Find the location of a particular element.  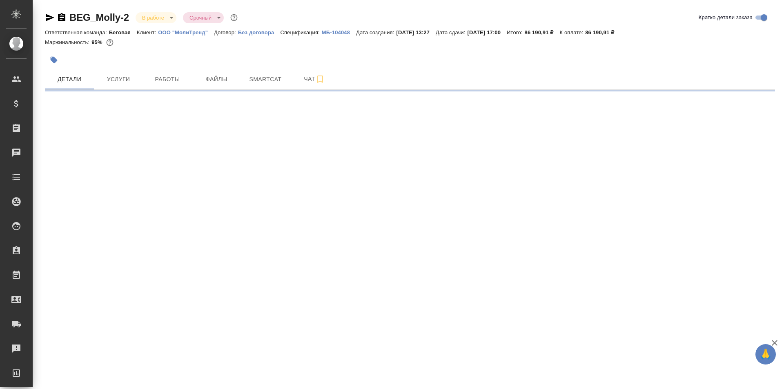

p: МБ-104048 is located at coordinates (339, 32).